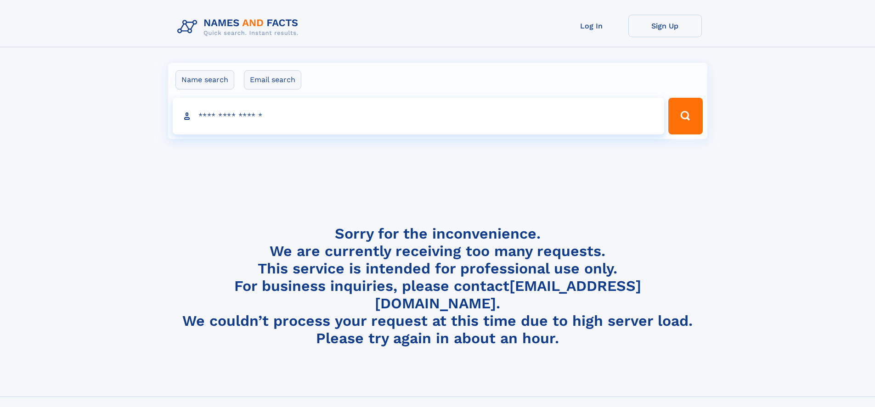 This screenshot has height=407, width=875. I want to click on h4: Sorry for the inconvenience. We are currently receiving too many requests. This service is intend..., so click(438, 286).